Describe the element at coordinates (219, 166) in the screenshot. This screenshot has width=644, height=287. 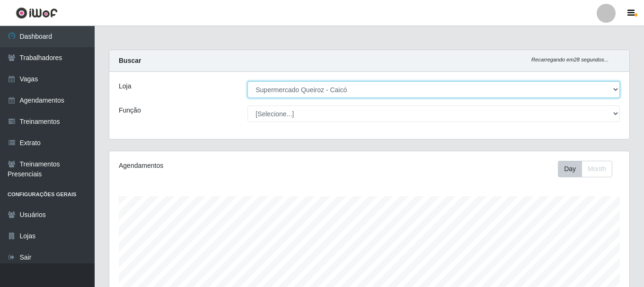
I see `div: Agendamentos` at that location.